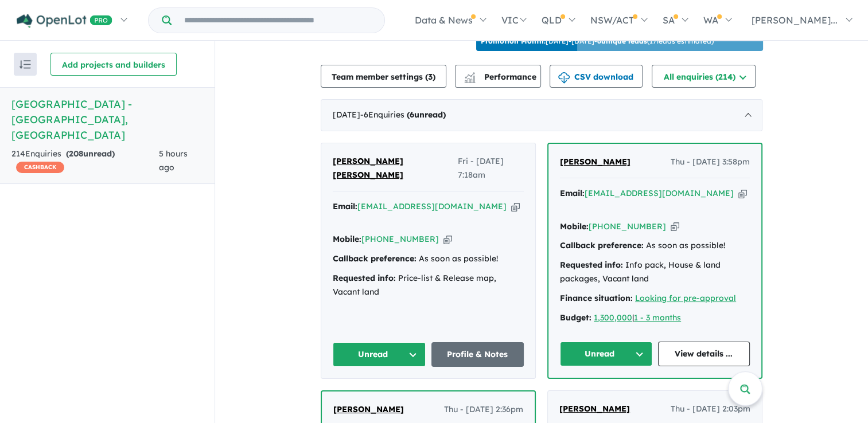  Describe the element at coordinates (612, 318) in the screenshot. I see `u: 1,300,000` at that location.